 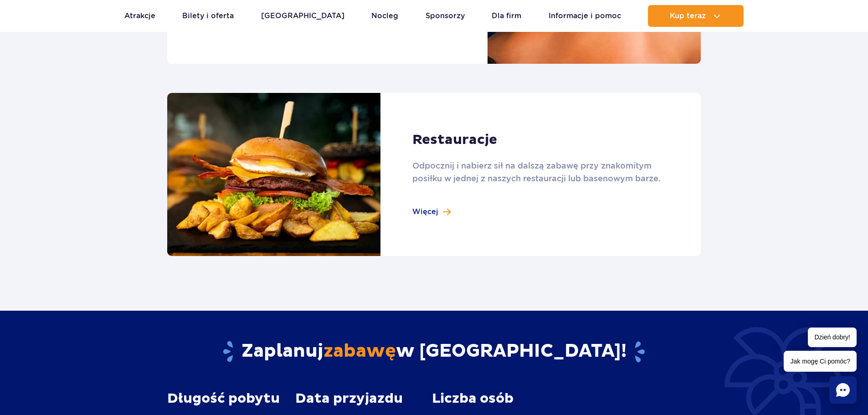 I want to click on a: Nocleg, so click(x=384, y=16).